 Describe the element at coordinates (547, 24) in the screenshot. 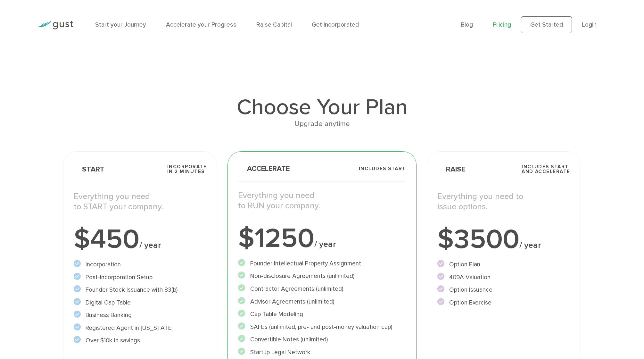

I see `a: Get Started` at that location.